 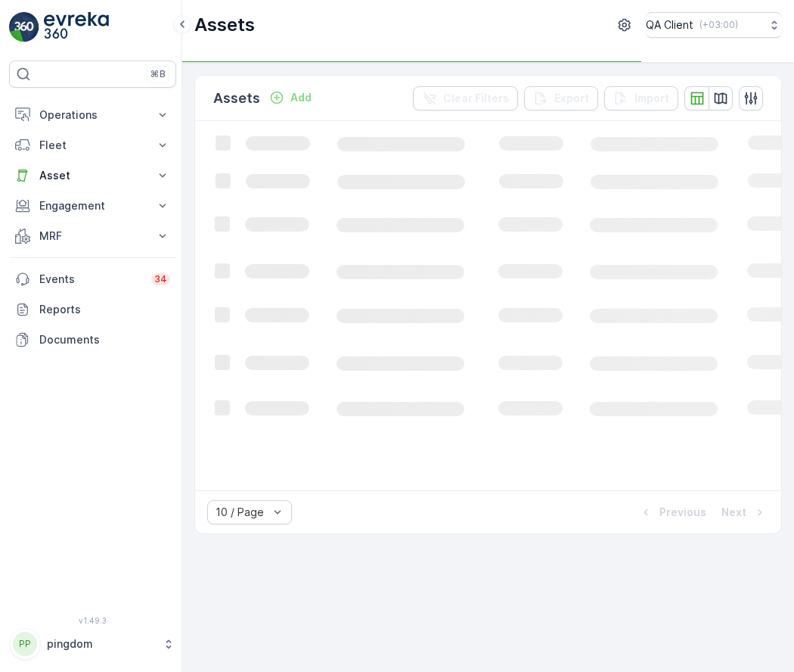 What do you see at coordinates (104, 340) in the screenshot?
I see `p: Documents` at bounding box center [104, 340].